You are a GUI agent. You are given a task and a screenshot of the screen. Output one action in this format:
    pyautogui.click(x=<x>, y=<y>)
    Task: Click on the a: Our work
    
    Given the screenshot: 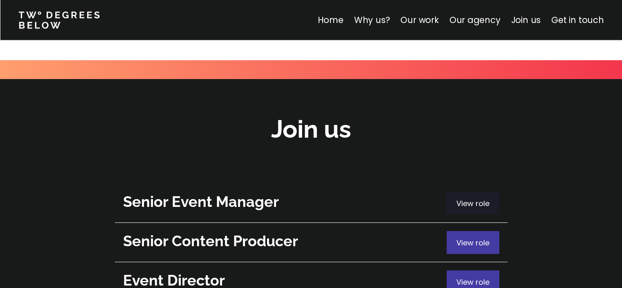 What is the action you would take?
    pyautogui.click(x=419, y=20)
    